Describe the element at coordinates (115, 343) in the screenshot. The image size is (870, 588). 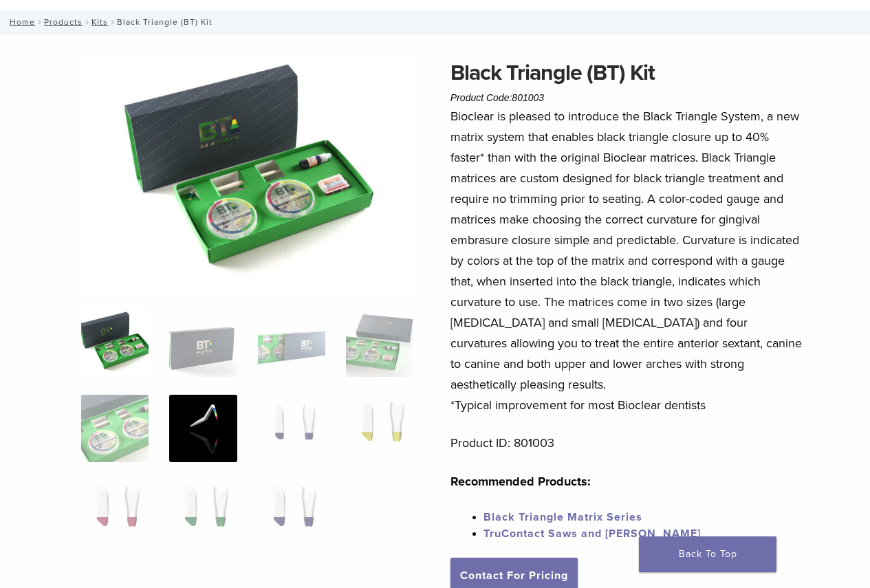
I see `img: Intro-Black-Triangle-Kit-6-Copy-e1548792917662-324x324.jpg` at that location.